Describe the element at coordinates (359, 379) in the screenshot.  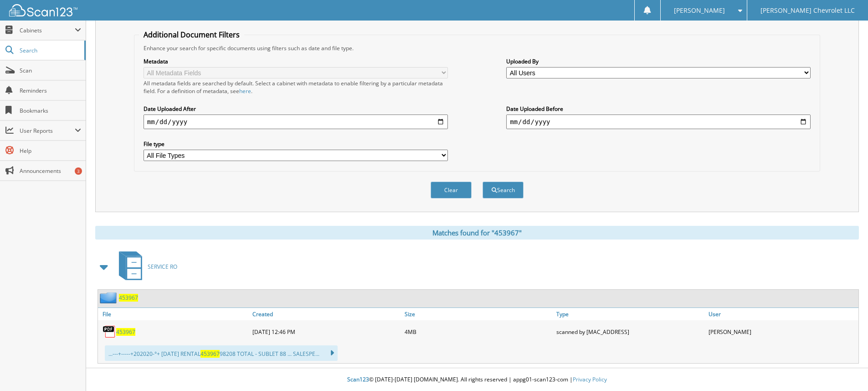
I see `span: Scan123` at that location.